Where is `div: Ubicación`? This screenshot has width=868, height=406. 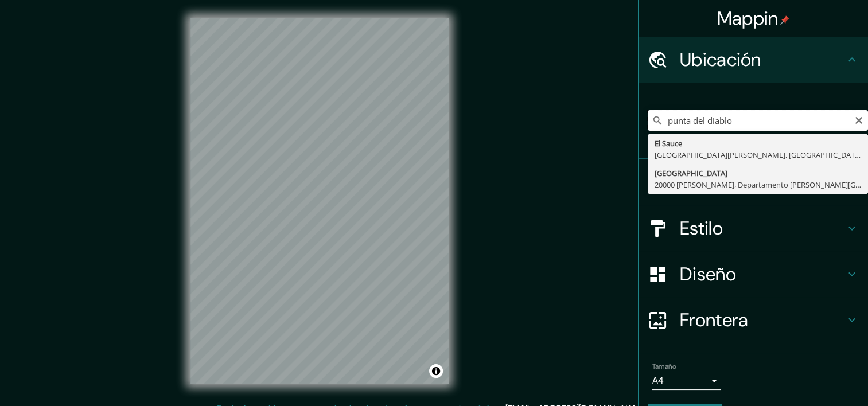 div: Ubicación is located at coordinates (753, 60).